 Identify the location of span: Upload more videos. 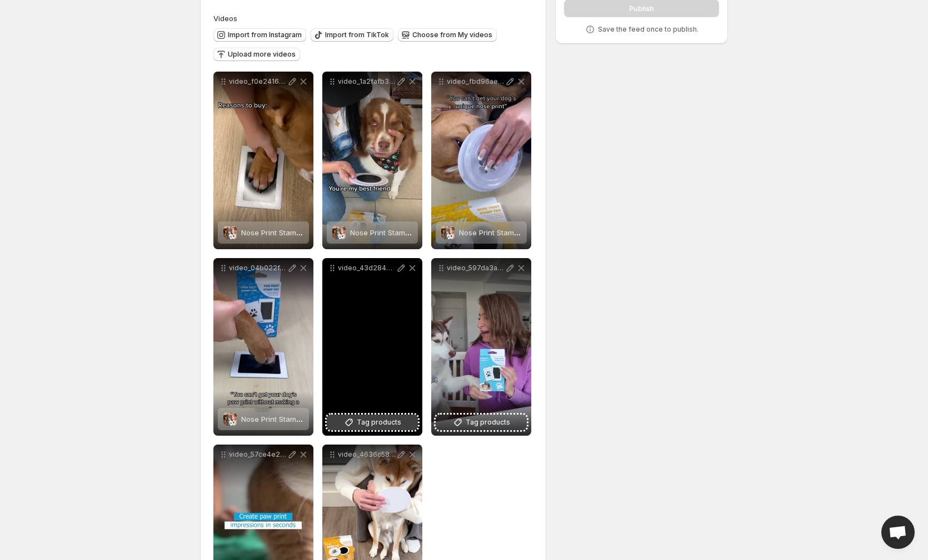
(261, 55).